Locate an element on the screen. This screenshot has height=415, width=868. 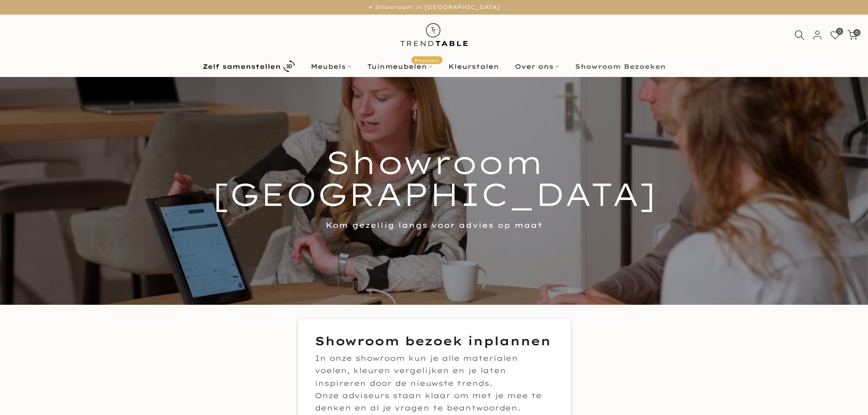
a: TuinmeubelenPopulair is located at coordinates (399, 67).